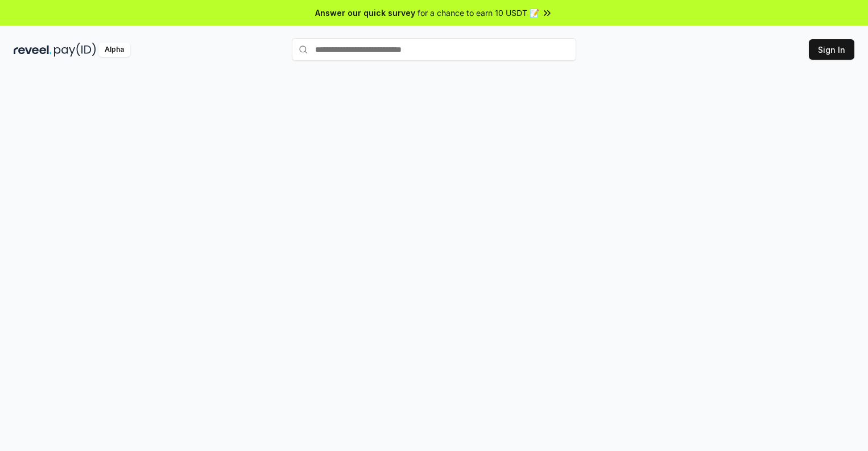  I want to click on img: reveel_dark, so click(33, 49).